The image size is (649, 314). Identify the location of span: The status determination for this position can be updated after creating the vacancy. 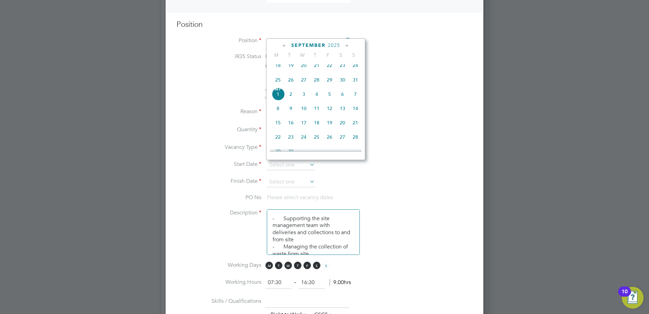
(311, 94).